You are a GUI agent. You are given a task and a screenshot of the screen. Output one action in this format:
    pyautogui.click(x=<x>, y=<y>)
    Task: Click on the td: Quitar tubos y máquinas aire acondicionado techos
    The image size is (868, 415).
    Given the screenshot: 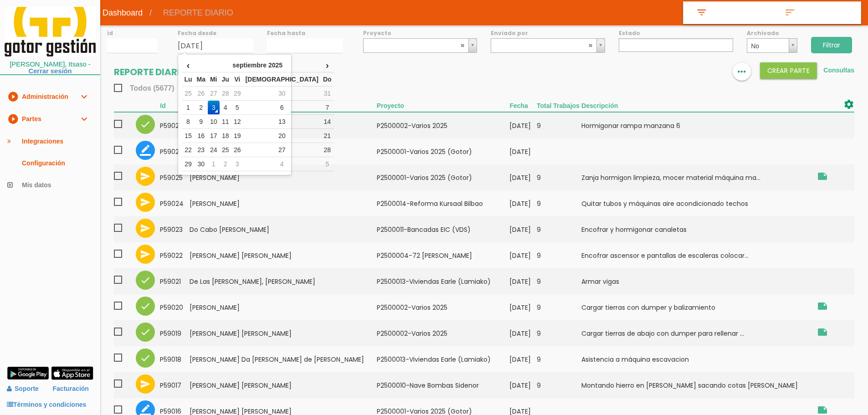 What is the action you would take?
    pyautogui.click(x=697, y=203)
    